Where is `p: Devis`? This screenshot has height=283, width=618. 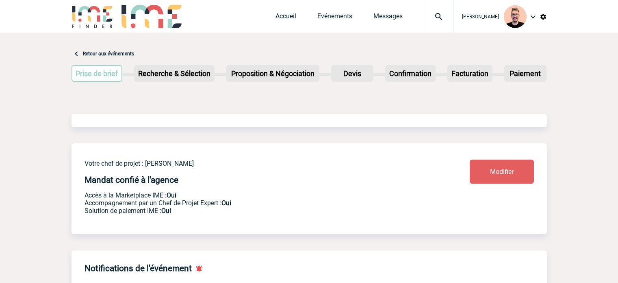 p: Devis is located at coordinates (353, 73).